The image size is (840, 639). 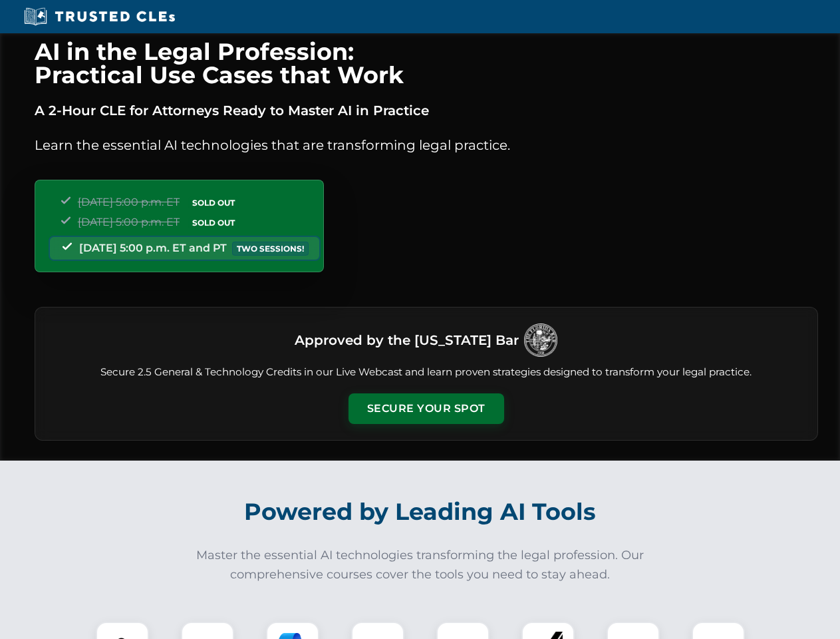 What do you see at coordinates (426, 408) in the screenshot?
I see `button: Secure Your Spot` at bounding box center [426, 408].